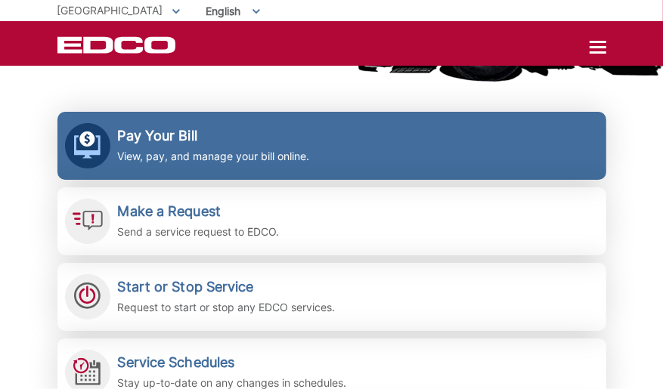  I want to click on p: Request to start or stop any EDCO services., so click(227, 307).